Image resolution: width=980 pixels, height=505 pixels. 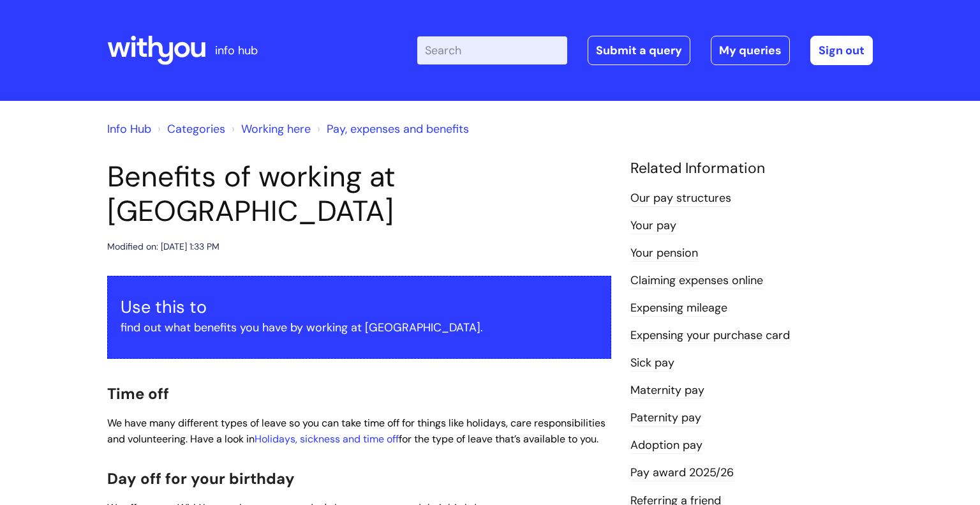 What do you see at coordinates (269, 128) in the screenshot?
I see `li: Working here` at bounding box center [269, 128].